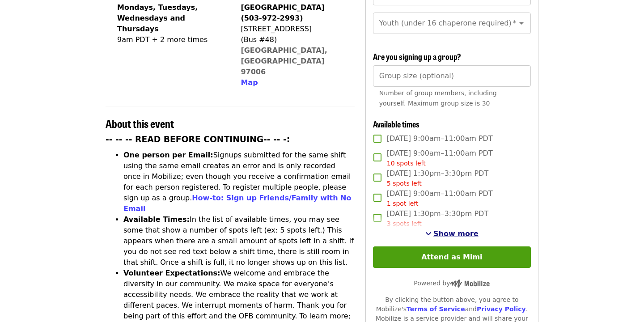 Image resolution: width=644 pixels, height=322 pixels. I want to click on a: How-to: Sign up Friends/Family with No Email, so click(238, 203).